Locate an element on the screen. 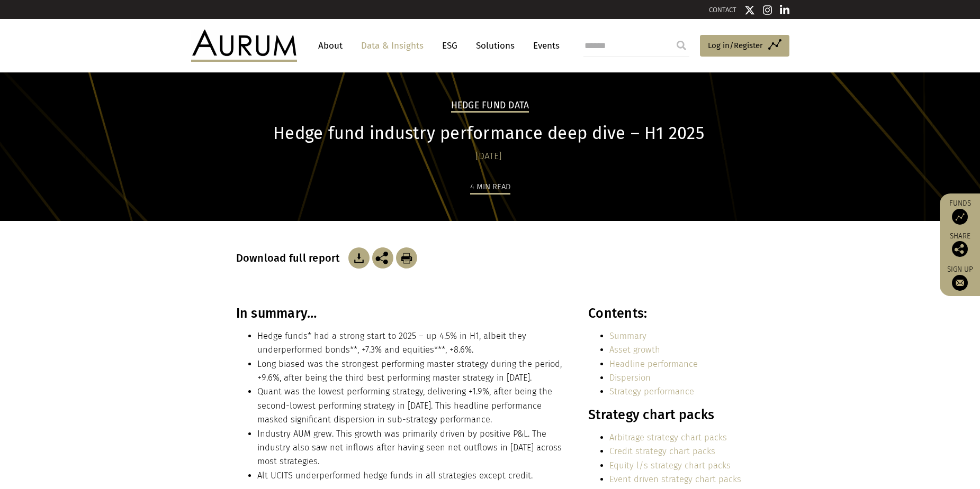  img: Twitter icon is located at coordinates (749, 10).